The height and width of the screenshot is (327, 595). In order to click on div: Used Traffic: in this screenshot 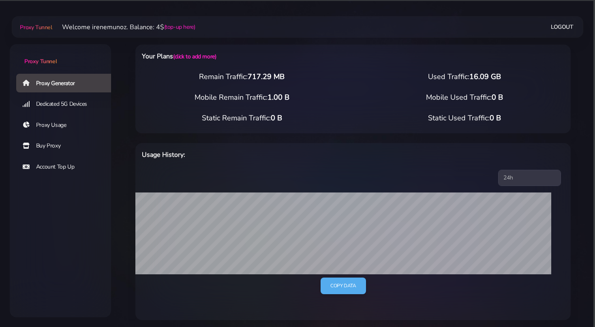, I will do `click(464, 77)`.